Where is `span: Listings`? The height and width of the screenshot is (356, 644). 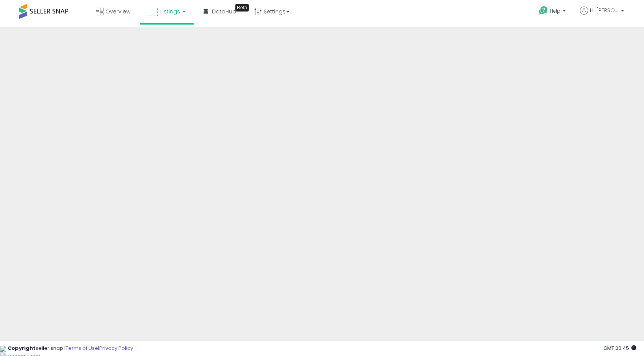
span: Listings is located at coordinates (170, 11).